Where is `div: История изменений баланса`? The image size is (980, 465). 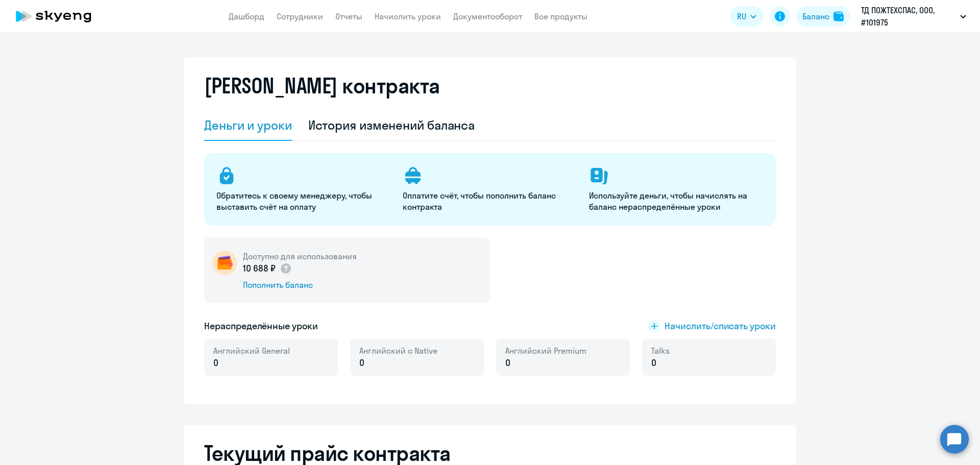
div: История изменений баланса is located at coordinates (392, 125).